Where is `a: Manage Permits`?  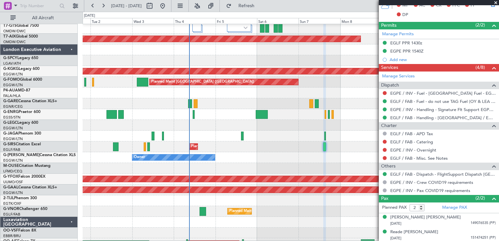
a: Manage Permits is located at coordinates (398, 34).